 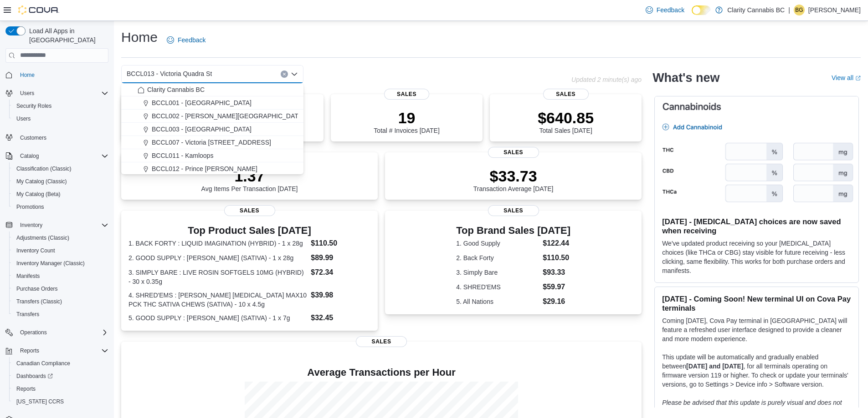 What do you see at coordinates (33, 138) in the screenshot?
I see `a: Customers` at bounding box center [33, 138].